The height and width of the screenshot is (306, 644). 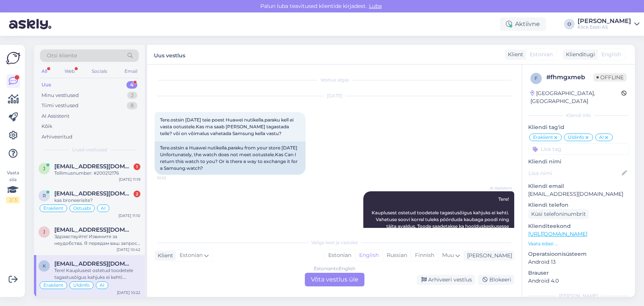 I want to click on div: kas broneerisite?, so click(x=97, y=200).